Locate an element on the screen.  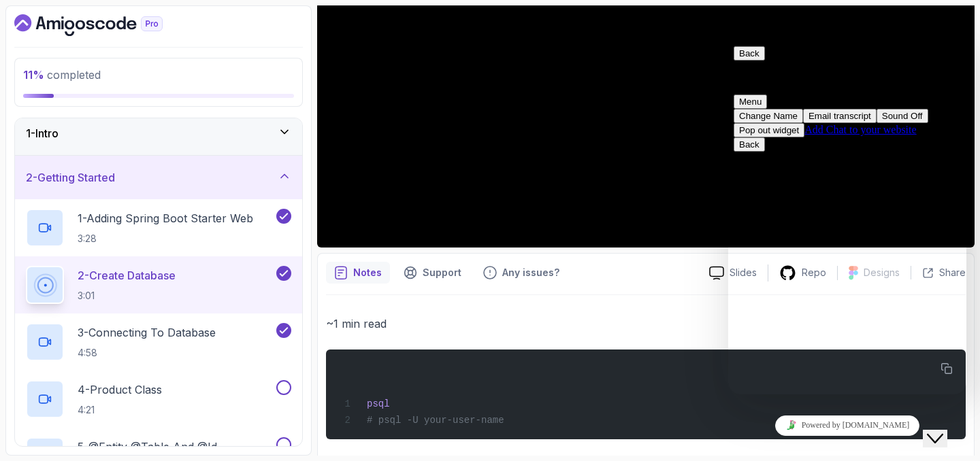
p: 3:01 is located at coordinates (127, 296).